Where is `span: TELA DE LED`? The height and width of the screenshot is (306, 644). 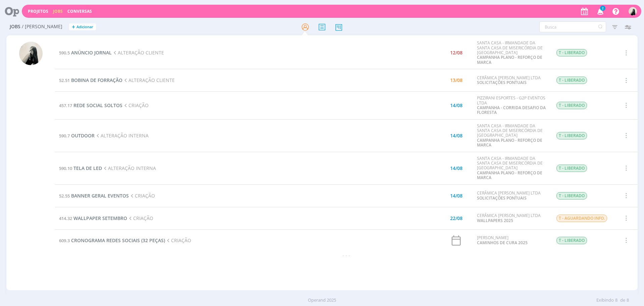
span: TELA DE LED is located at coordinates (88, 168).